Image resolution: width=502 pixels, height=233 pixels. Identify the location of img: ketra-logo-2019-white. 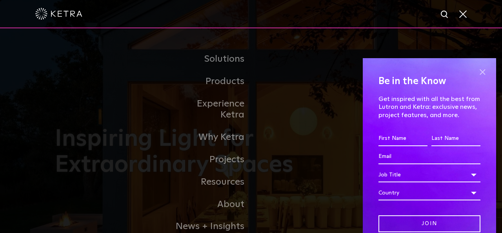
(59, 14).